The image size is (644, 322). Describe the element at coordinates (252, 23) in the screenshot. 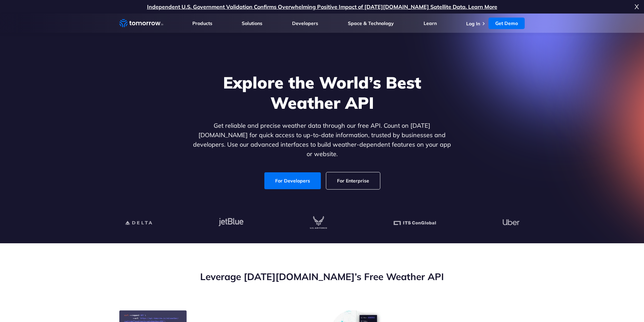

I see `a: Solutions` at that location.